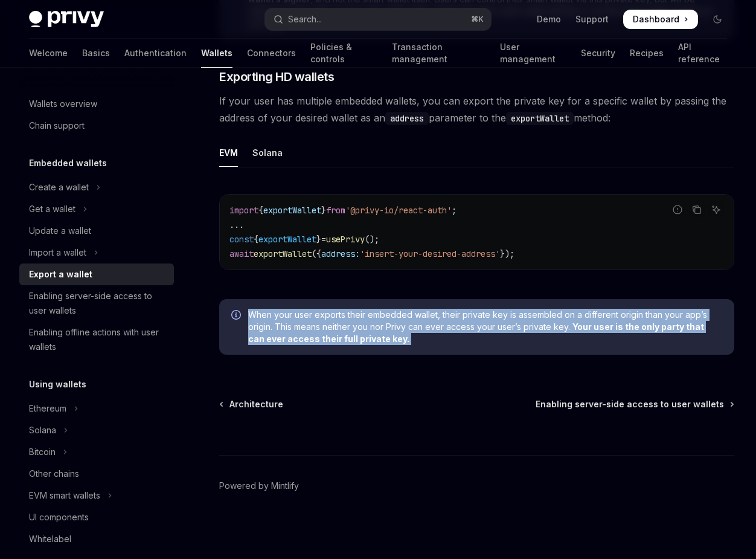  Describe the element at coordinates (98, 304) in the screenshot. I see `div: Enabling server-side access to user wallets` at that location.